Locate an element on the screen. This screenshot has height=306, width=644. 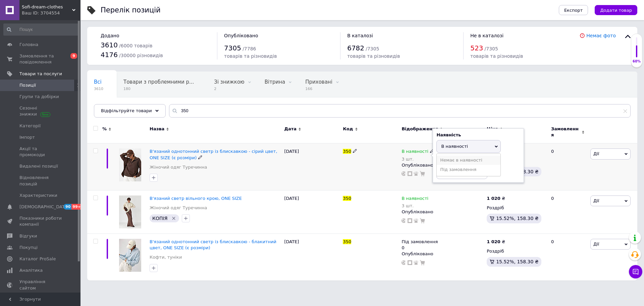
span: В'язаний однотонний светр із блискавкою - блакитний цвет, ONE SIZE (є розміри) is located at coordinates (213, 245).